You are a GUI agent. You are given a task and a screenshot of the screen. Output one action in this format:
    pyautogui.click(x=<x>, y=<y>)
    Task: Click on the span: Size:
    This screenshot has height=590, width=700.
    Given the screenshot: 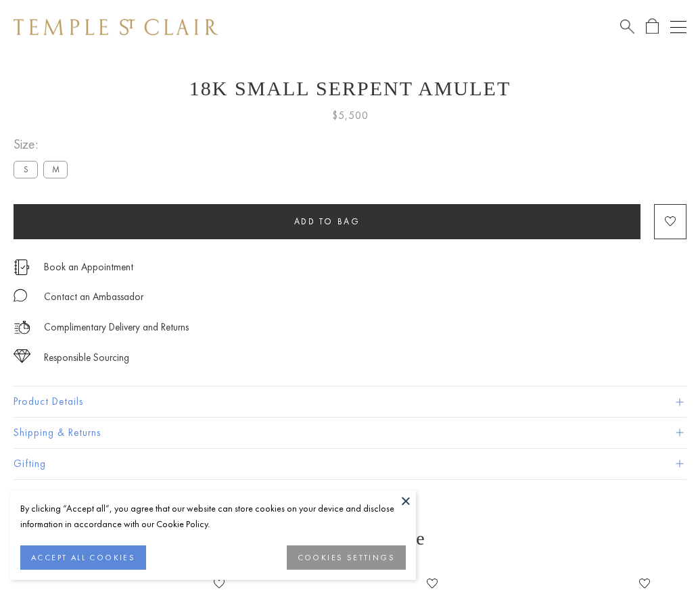 What is the action you would take?
    pyautogui.click(x=44, y=144)
    